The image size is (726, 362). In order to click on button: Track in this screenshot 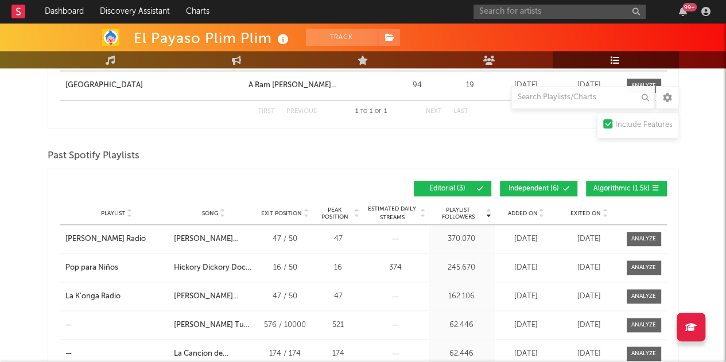, I will do `click(342, 37)`.